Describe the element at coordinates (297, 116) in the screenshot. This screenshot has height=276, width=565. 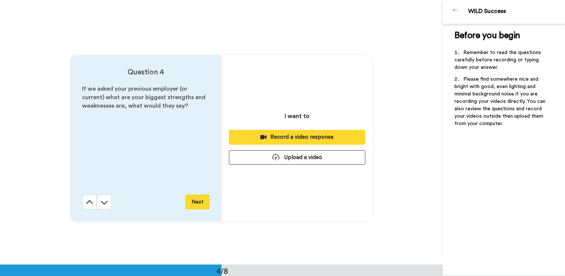
I see `p: I want to` at that location.